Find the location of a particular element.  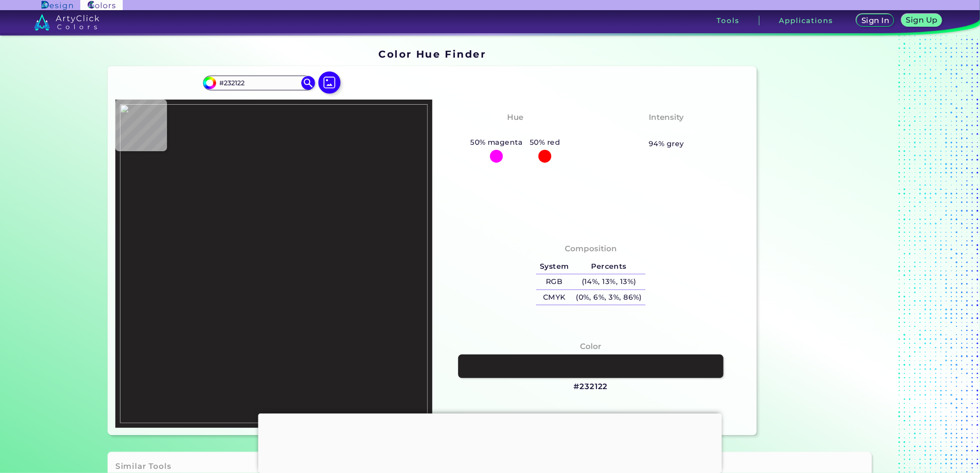

h3: Almost None is located at coordinates (667, 131).